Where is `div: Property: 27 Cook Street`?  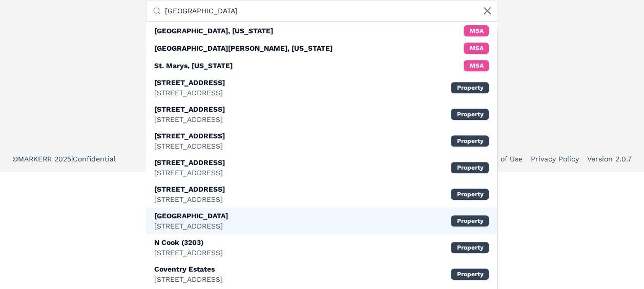 div: Property: 27 Cook Street is located at coordinates (322, 195).